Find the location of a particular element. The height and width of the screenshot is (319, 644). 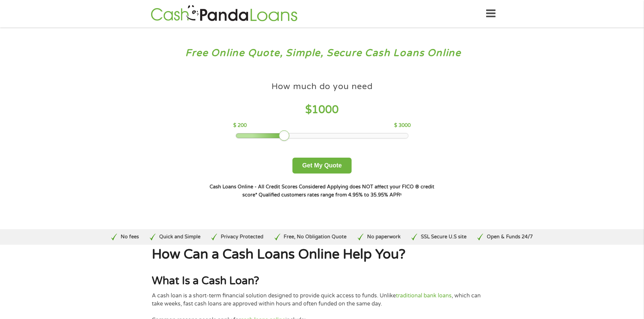

a: traditional bank loans is located at coordinates (423, 296).